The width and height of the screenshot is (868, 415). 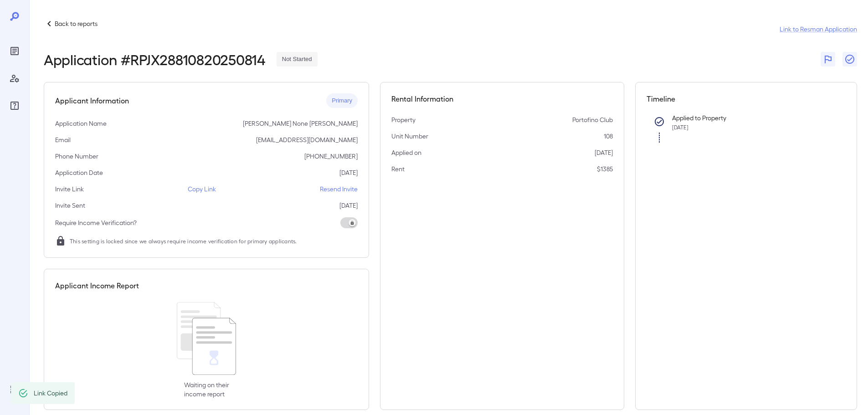 I want to click on p: Resend Invite, so click(x=338, y=189).